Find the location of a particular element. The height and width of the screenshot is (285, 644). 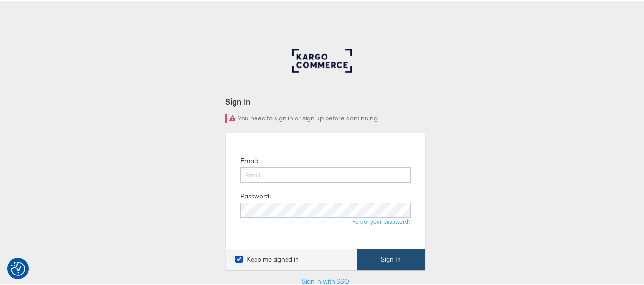

label: Email: is located at coordinates (249, 160).